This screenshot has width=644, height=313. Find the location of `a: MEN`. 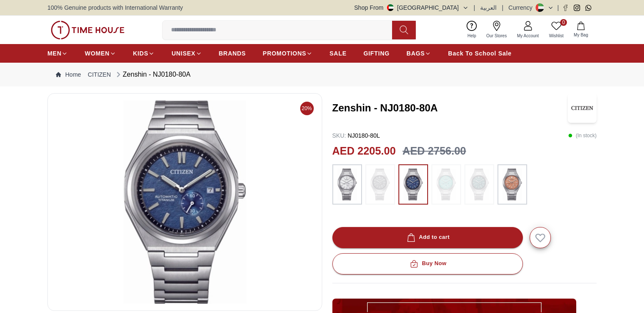

a: MEN is located at coordinates (58, 54).